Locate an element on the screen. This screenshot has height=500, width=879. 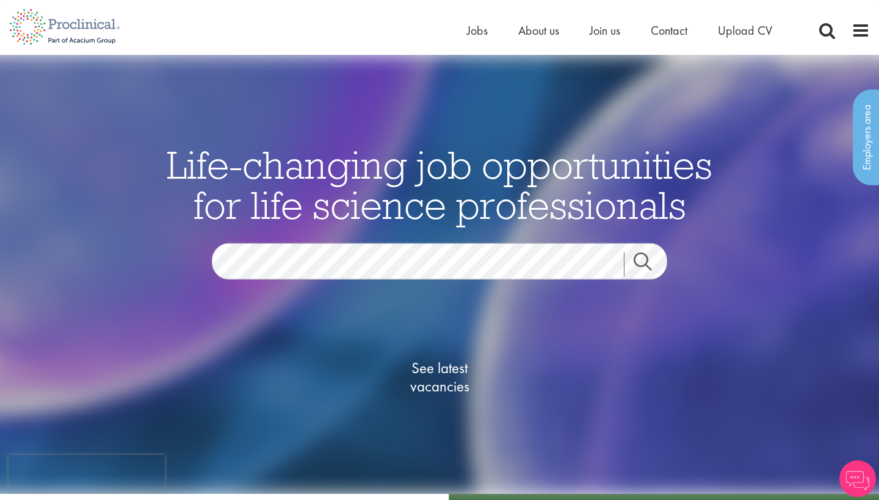
a: Upload CV is located at coordinates (745, 31).